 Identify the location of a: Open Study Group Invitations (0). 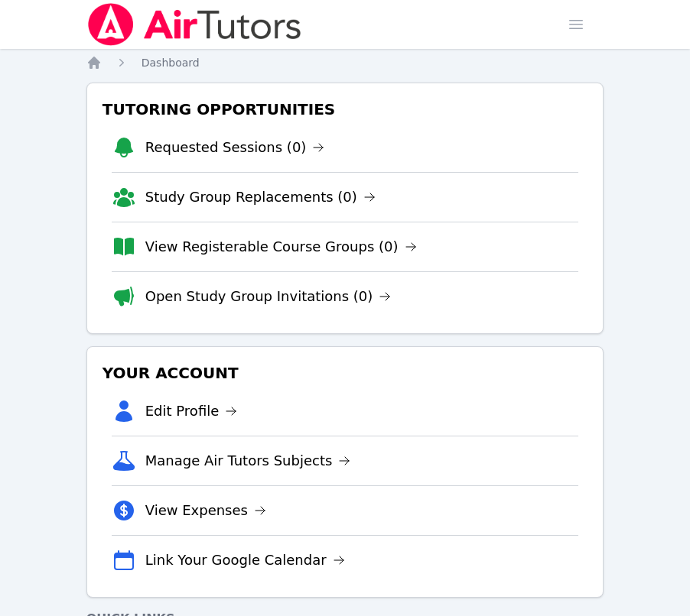
(268, 297).